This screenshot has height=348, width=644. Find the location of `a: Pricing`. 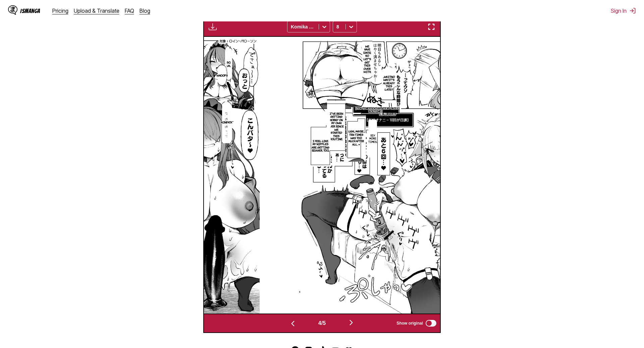

a: Pricing is located at coordinates (60, 10).